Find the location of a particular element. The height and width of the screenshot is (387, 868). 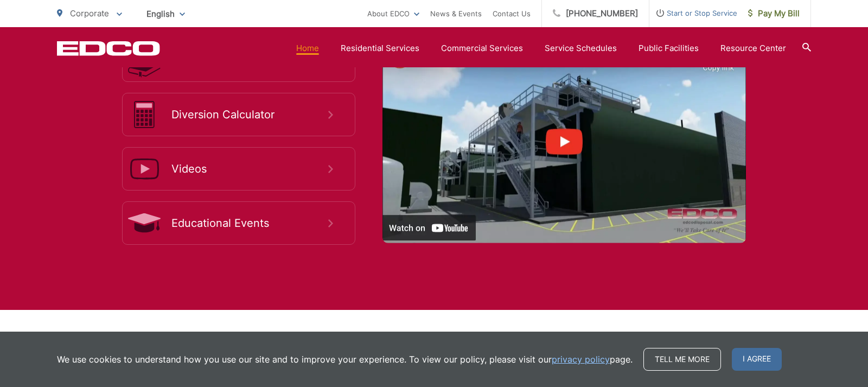

a: Diversion Calculator is located at coordinates (239, 115).